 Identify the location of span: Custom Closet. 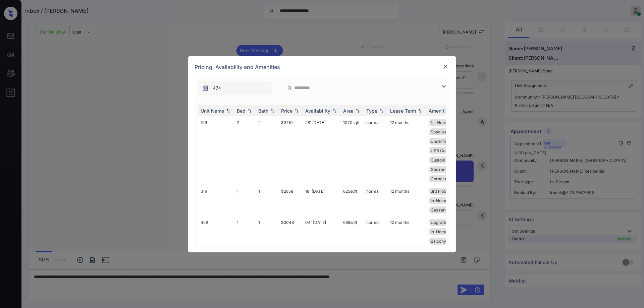
(445, 160).